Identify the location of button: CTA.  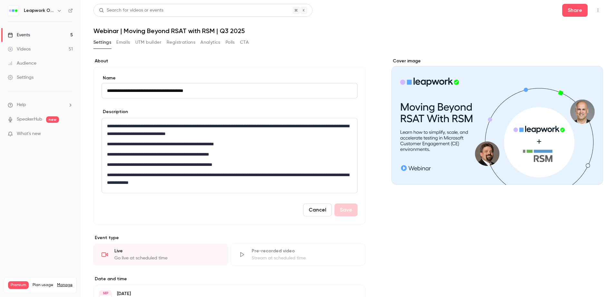
(244, 42).